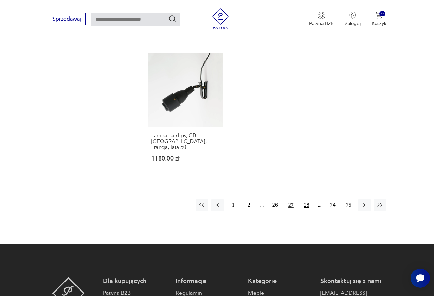 Image resolution: width=434 pixels, height=296 pixels. Describe the element at coordinates (249, 205) in the screenshot. I see `button: 2` at that location.